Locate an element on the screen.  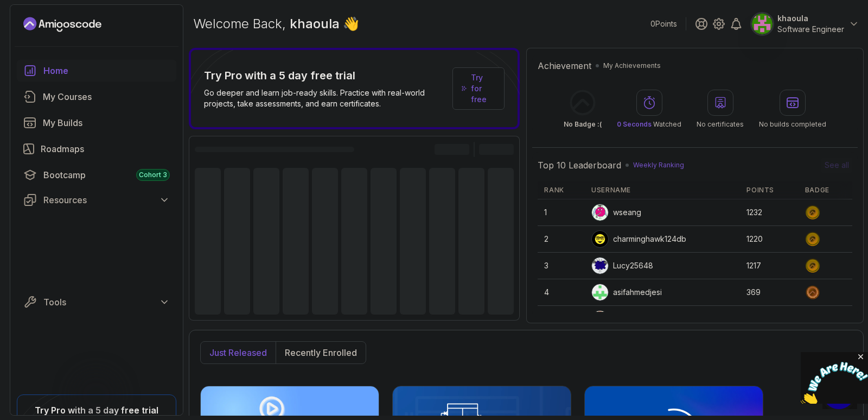
button: Tools is located at coordinates (96, 302).